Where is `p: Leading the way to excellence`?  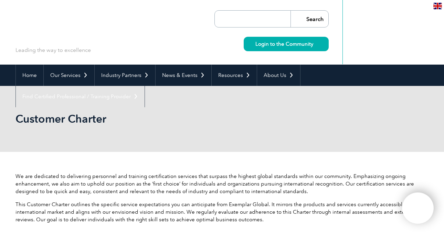 p: Leading the way to excellence is located at coordinates (53, 50).